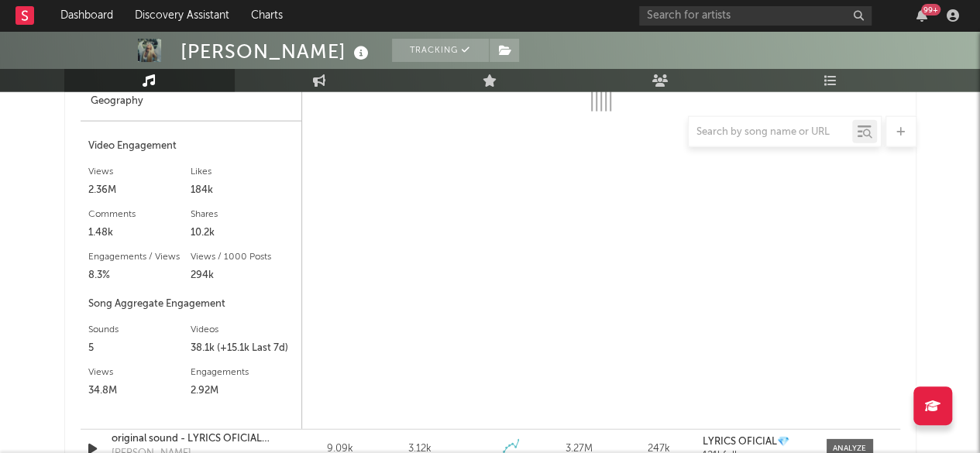 Image resolution: width=980 pixels, height=453 pixels. I want to click on div: Videos, so click(242, 330).